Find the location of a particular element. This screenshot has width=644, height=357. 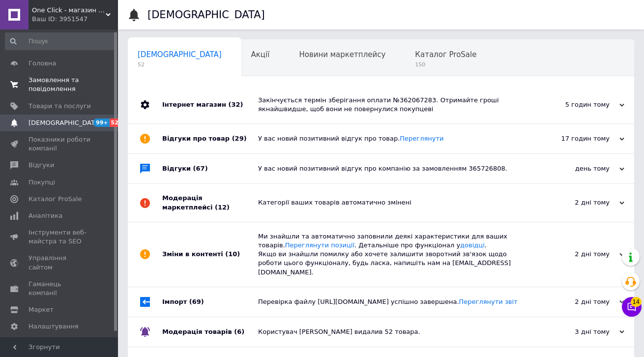

span: Налаштування is located at coordinates (54, 327).